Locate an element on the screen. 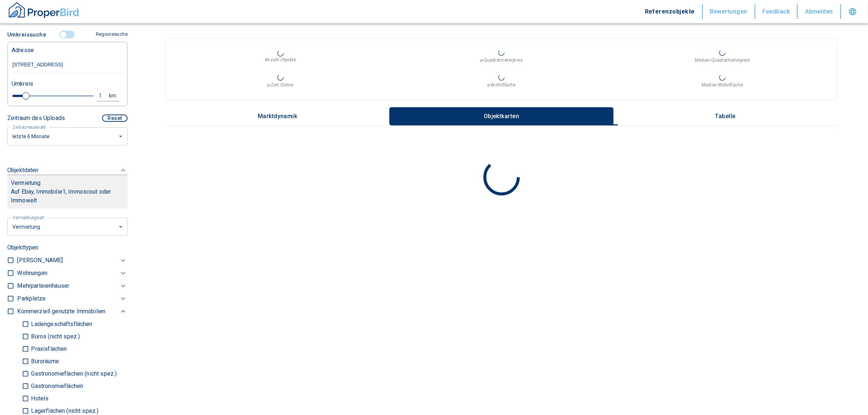  p: Auf Ebay, Immobilie1, Immoscout oder Immowelt is located at coordinates (67, 196).